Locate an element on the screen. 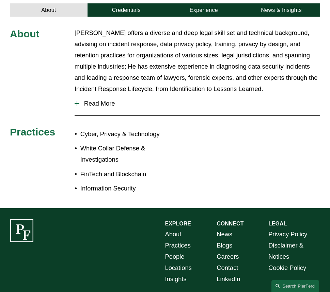 Image resolution: width=330 pixels, height=292 pixels. p: Cyber, Privacy & Technology is located at coordinates (122, 134).